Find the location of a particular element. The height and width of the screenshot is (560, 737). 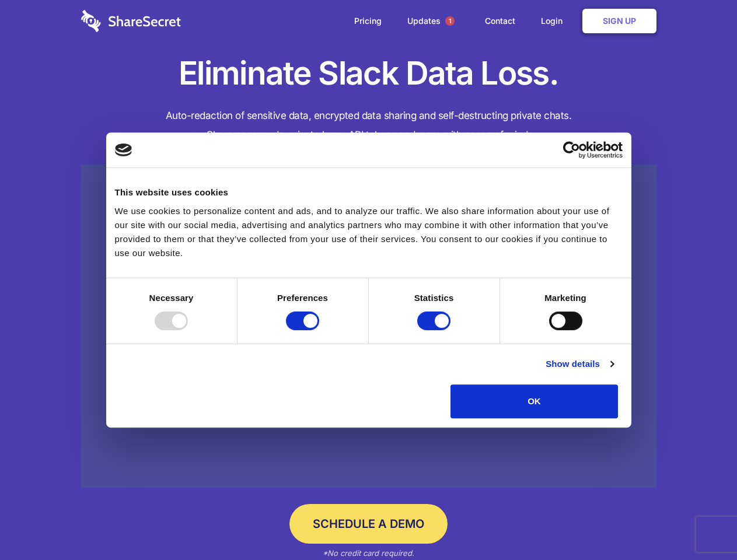

strong: Necessary is located at coordinates (171, 298).